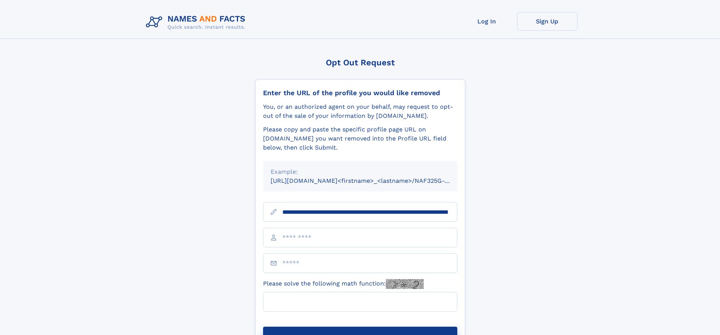 This screenshot has width=720, height=335. I want to click on div: Example:, so click(360, 172).